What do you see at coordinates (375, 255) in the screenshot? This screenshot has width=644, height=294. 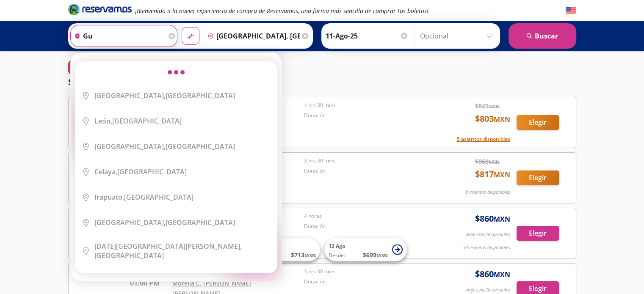 I see `span: $ 699` at bounding box center [375, 255].